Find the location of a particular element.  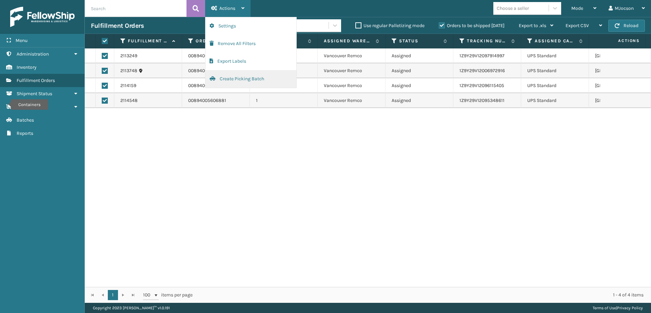

span: items per page is located at coordinates (168, 295).